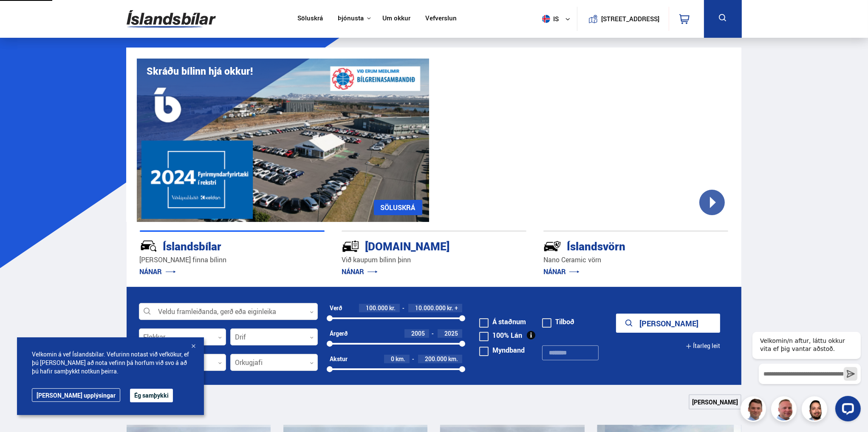 The width and height of the screenshot is (868, 432). Describe the element at coordinates (151, 396) in the screenshot. I see `button: Ég samþykki` at that location.